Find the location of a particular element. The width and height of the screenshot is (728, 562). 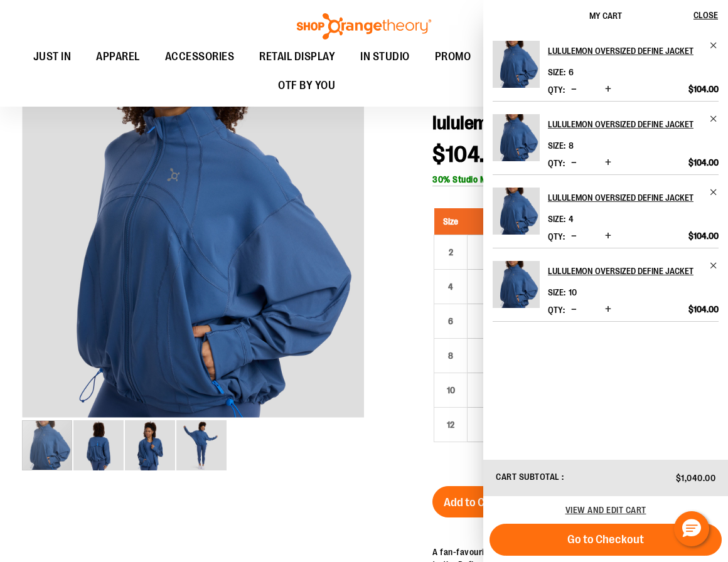

span: 4 is located at coordinates (571, 219).